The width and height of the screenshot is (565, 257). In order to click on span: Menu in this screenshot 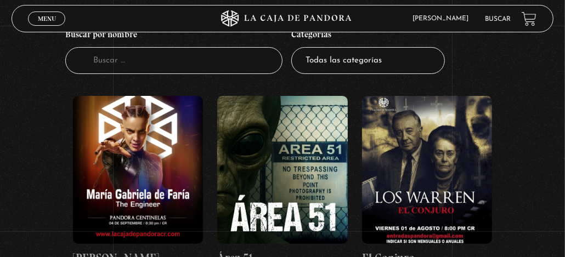, I will do `click(47, 19)`.